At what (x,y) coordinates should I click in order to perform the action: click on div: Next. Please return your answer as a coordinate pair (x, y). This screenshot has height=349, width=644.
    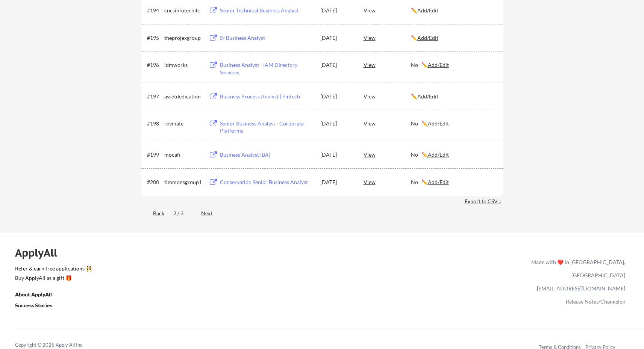
    Looking at the image, I should click on (211, 214).